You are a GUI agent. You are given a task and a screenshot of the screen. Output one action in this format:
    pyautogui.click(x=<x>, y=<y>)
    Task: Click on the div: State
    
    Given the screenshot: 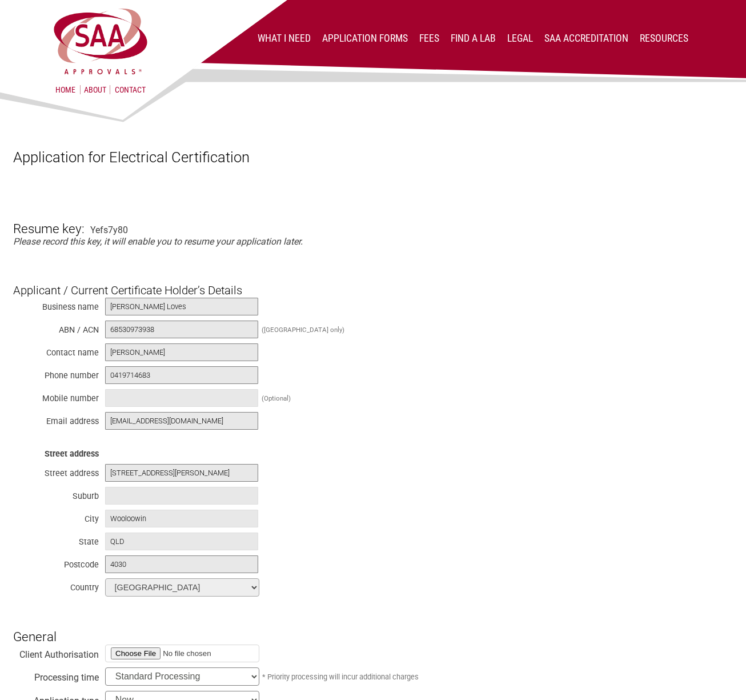 What is the action you would take?
    pyautogui.click(x=56, y=540)
    